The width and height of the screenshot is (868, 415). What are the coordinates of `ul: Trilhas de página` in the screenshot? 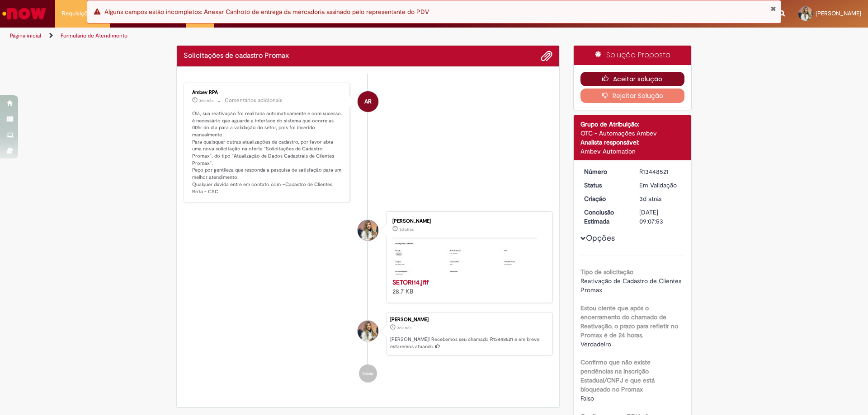 It's located at (290, 36).